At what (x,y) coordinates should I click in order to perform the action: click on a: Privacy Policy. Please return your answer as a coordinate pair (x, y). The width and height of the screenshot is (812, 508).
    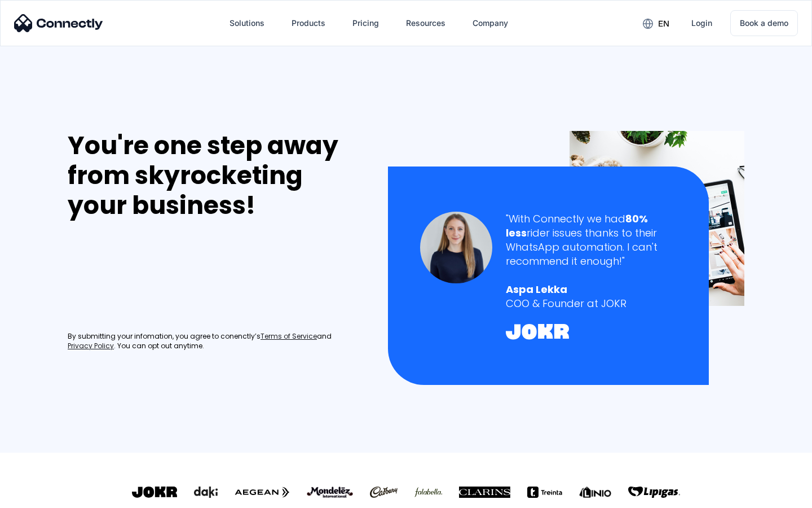
    Looking at the image, I should click on (91, 346).